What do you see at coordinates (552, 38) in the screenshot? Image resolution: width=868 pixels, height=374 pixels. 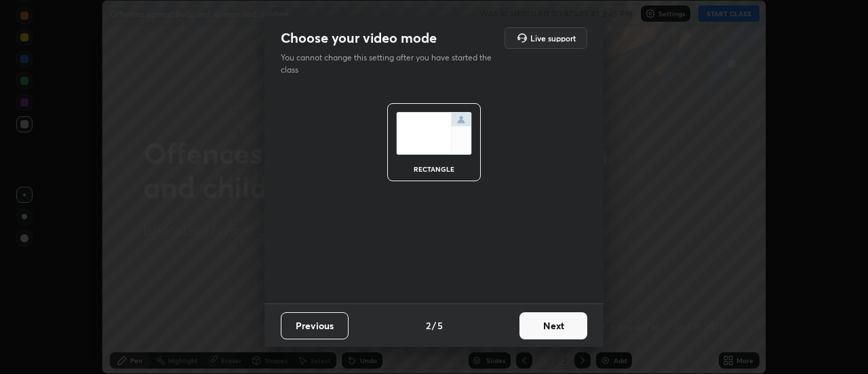 I see `h5: Live support` at bounding box center [552, 38].